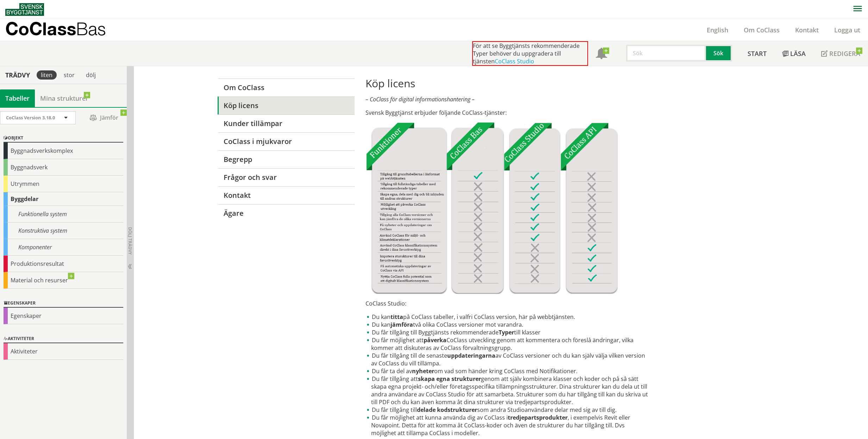  Describe the element at coordinates (514, 61) in the screenshot. I see `a: CoClass Studio` at that location.